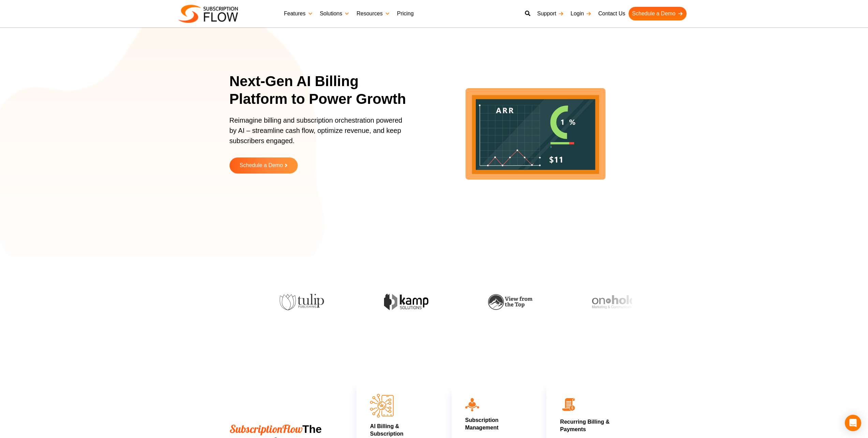  What do you see at coordinates (406, 14) in the screenshot?
I see `a: Pricing` at bounding box center [406, 14].